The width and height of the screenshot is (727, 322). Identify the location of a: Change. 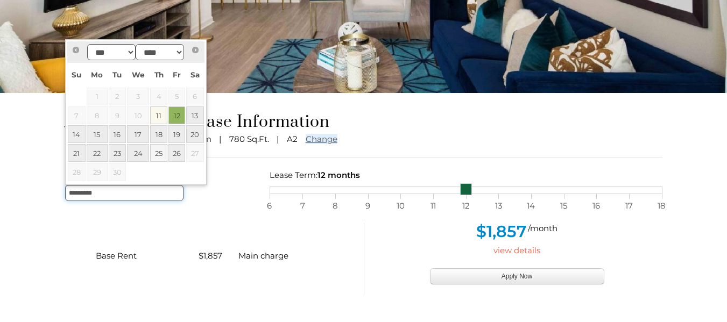
(321, 139).